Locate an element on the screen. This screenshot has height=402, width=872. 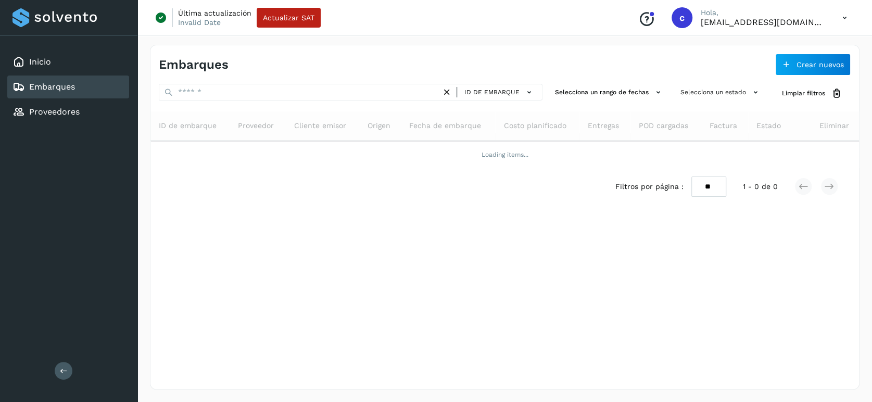
a: Embarques is located at coordinates (52, 86).